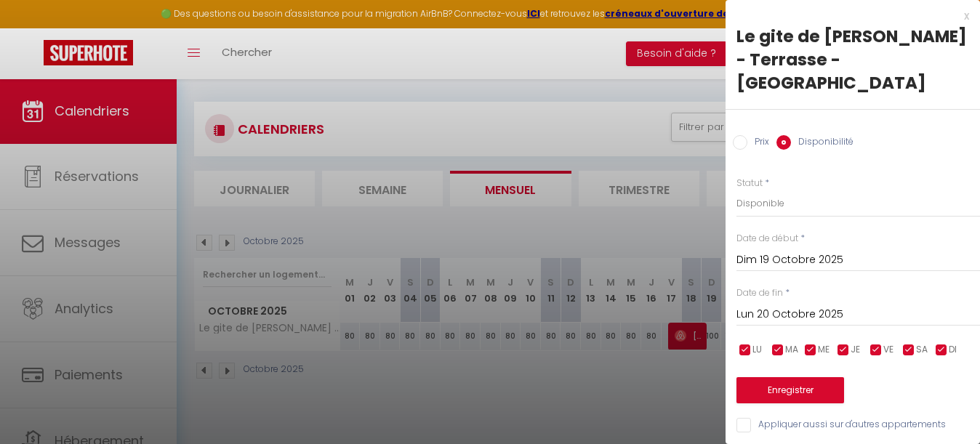 The image size is (980, 444). What do you see at coordinates (847, 16) in the screenshot?
I see `div: x` at bounding box center [847, 16].